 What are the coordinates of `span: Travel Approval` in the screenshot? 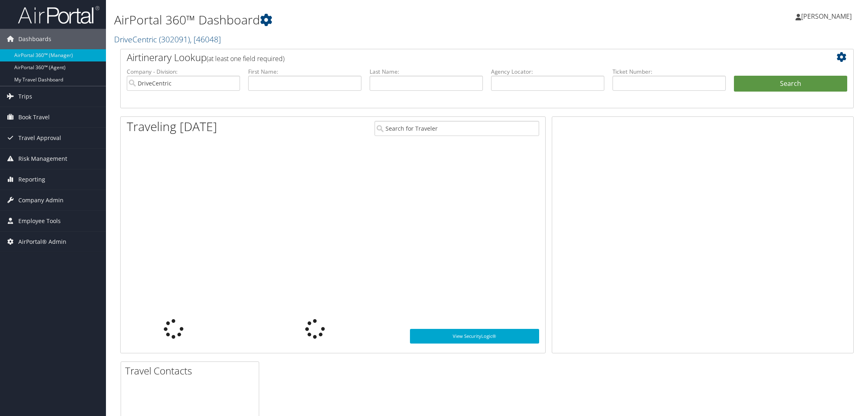 It's located at (40, 138).